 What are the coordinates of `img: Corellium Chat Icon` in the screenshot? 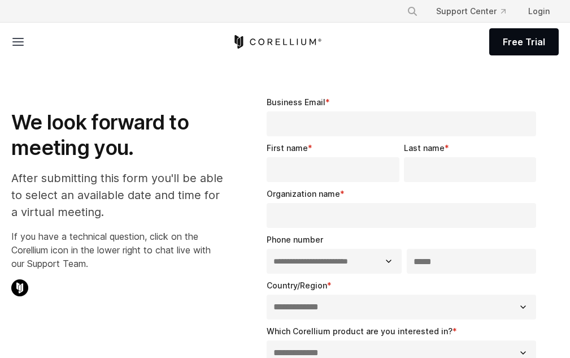 It's located at (20, 288).